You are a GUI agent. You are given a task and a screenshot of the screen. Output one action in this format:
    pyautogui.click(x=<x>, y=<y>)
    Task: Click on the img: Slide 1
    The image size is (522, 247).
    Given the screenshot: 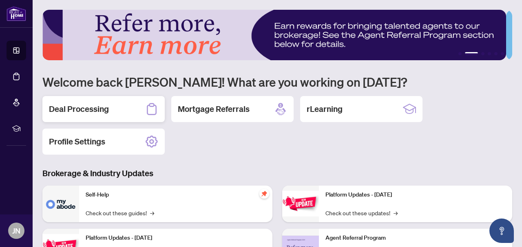 What is the action you would take?
    pyautogui.click(x=274, y=35)
    